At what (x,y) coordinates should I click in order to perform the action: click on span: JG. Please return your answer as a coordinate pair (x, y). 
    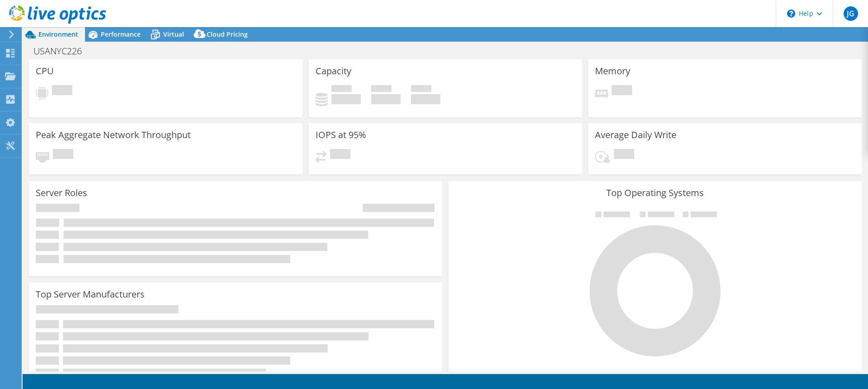
    Looking at the image, I should click on (851, 14).